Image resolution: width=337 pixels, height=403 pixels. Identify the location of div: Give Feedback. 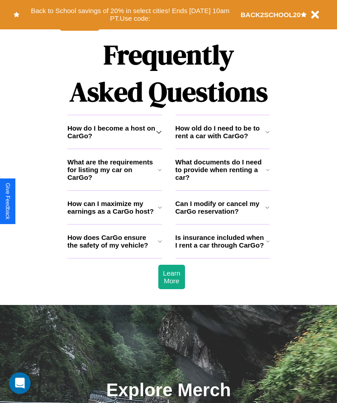
(8, 201).